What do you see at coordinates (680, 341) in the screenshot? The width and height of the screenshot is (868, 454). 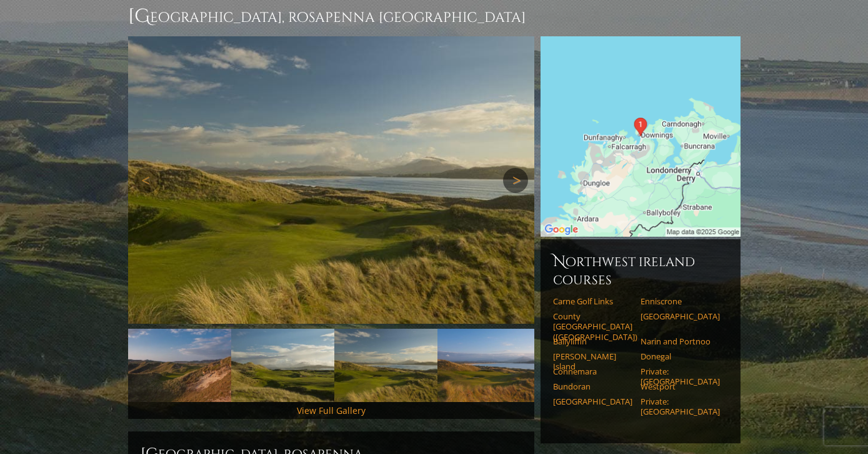 I see `a: Narin and Portnoo` at bounding box center [680, 341].